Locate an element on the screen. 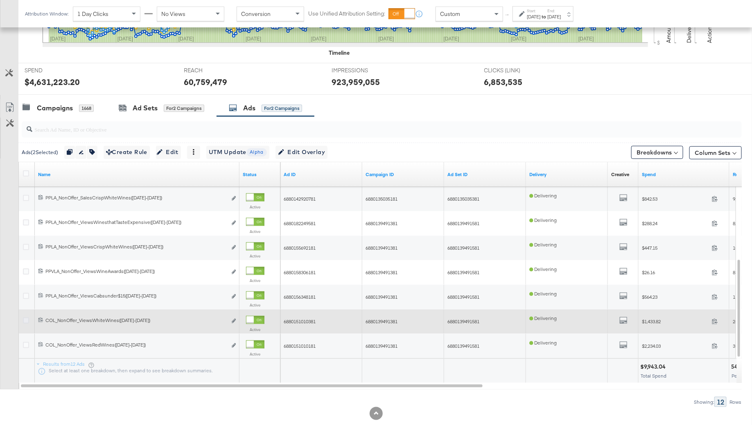  span: People is located at coordinates (739, 376).